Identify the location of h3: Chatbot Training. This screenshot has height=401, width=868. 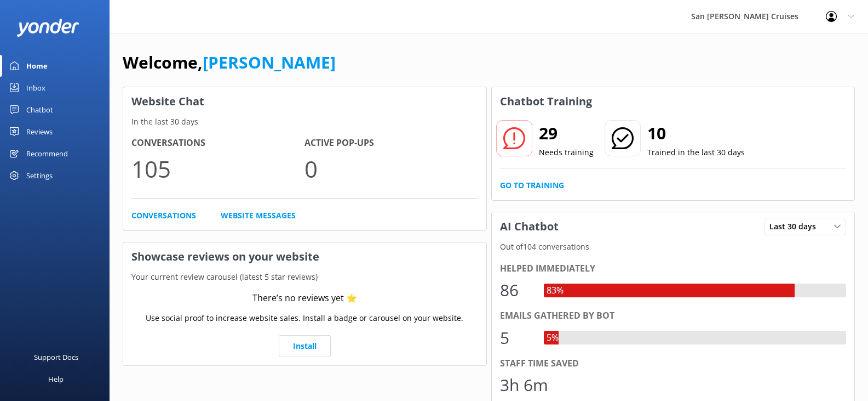
(546, 101).